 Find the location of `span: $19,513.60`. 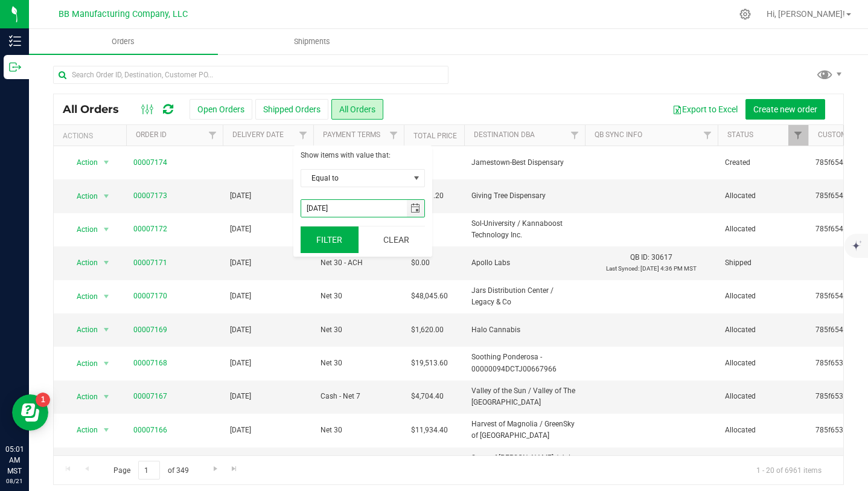

span: $19,513.60 is located at coordinates (429, 363).